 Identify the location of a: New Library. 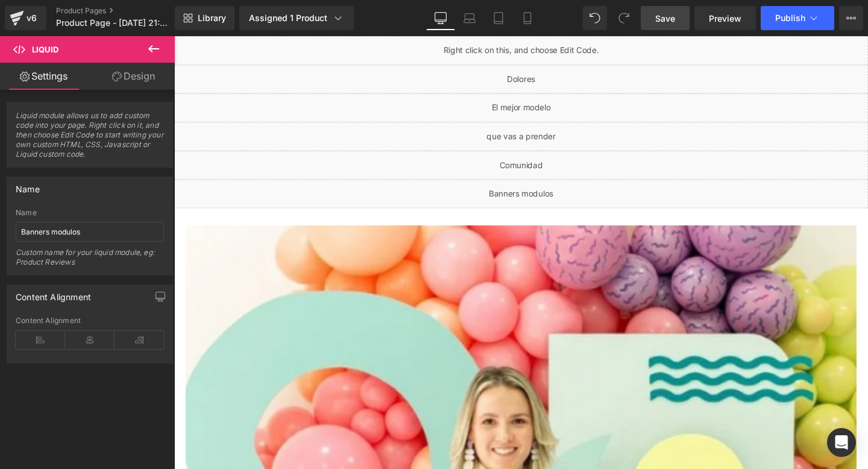
(204, 18).